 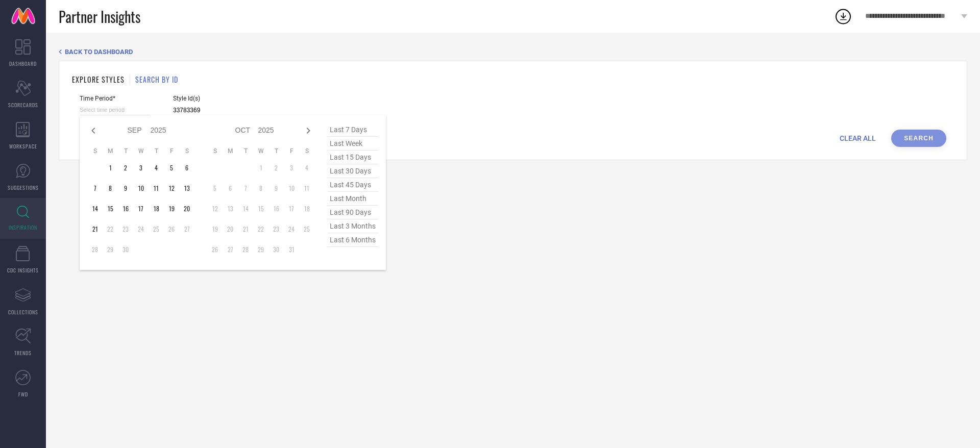 I want to click on span: last 7 days, so click(x=353, y=129).